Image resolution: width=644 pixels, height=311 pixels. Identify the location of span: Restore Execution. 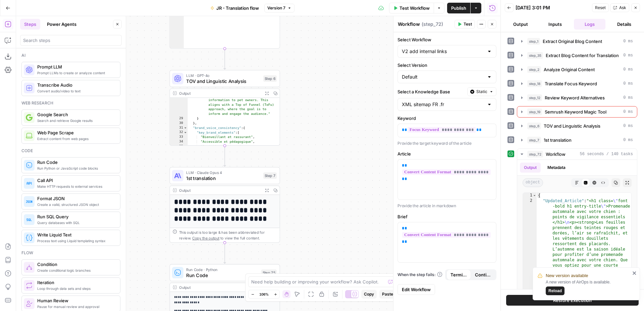
(572, 300).